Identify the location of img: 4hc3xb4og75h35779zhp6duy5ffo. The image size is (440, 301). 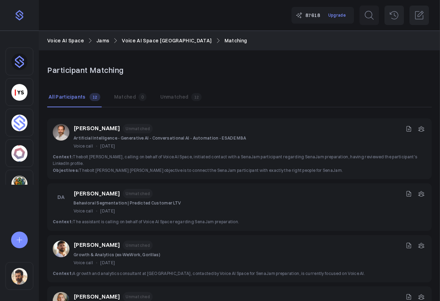
(19, 154).